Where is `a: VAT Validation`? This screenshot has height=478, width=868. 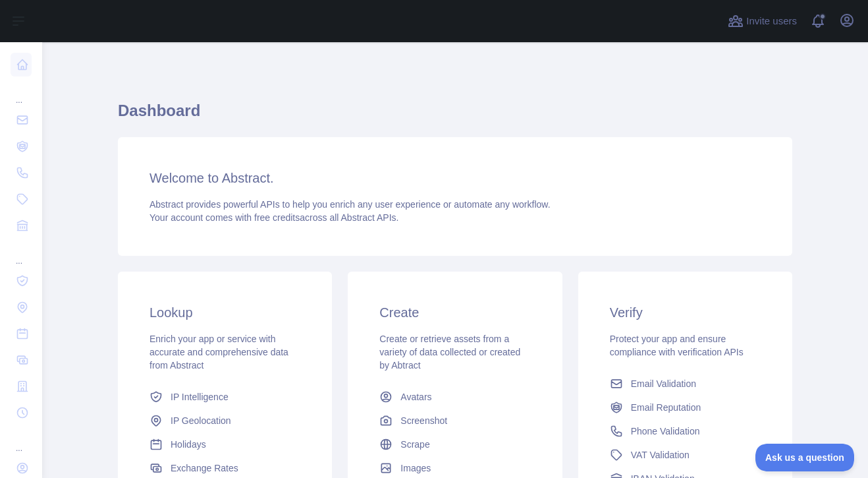
a: VAT Validation is located at coordinates (685, 454).